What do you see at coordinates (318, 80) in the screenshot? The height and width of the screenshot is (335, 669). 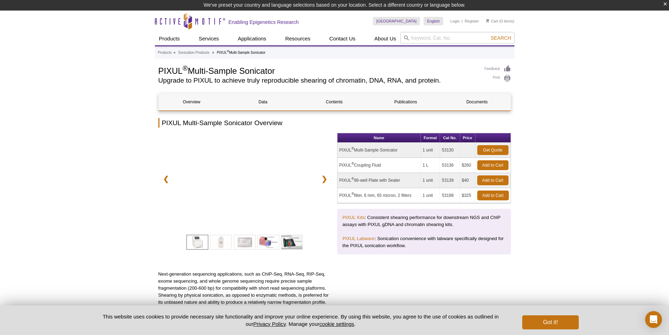 I see `h2: Upgrade to PIXUL to achieve truly reproducible shearing of chromatin, DNA, RNA, and protein.` at bounding box center [318, 80].